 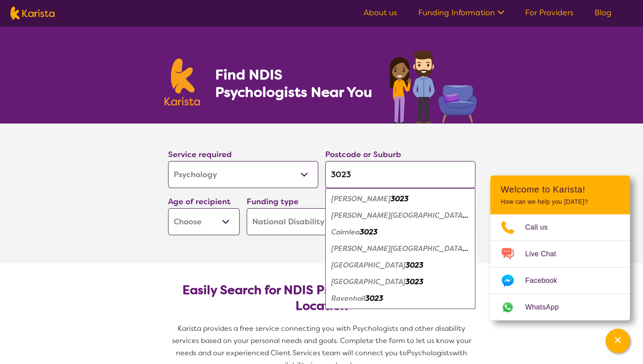 I want to click on div: Deer Park 3023, so click(x=400, y=265).